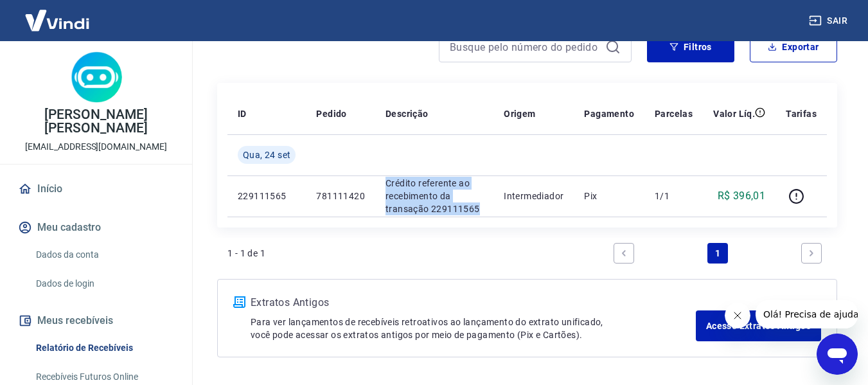 This screenshot has height=385, width=868. What do you see at coordinates (691, 47) in the screenshot?
I see `button: Filtros` at bounding box center [691, 47].